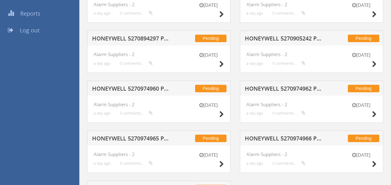 This screenshot has height=185, width=391. Describe the element at coordinates (30, 13) in the screenshot. I see `span: Reports` at that location.